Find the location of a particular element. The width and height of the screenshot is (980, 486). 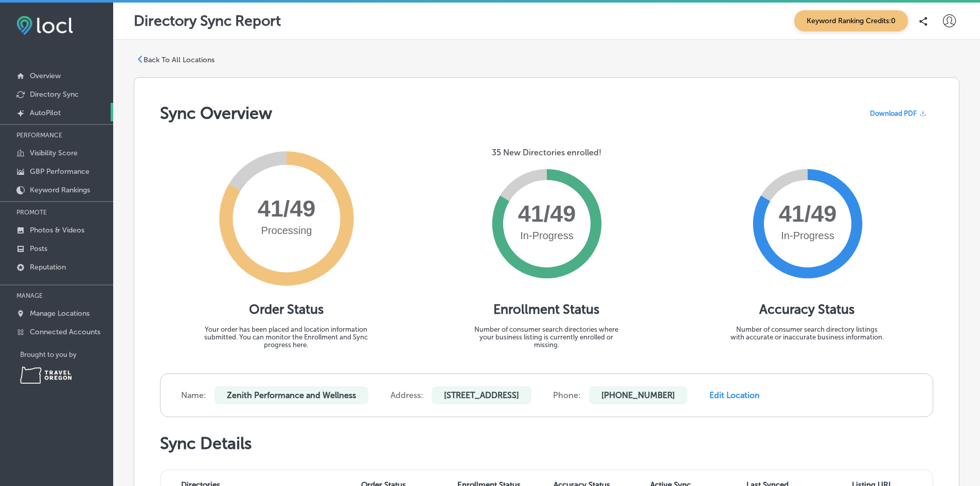

a: Edit Location is located at coordinates (734, 395).